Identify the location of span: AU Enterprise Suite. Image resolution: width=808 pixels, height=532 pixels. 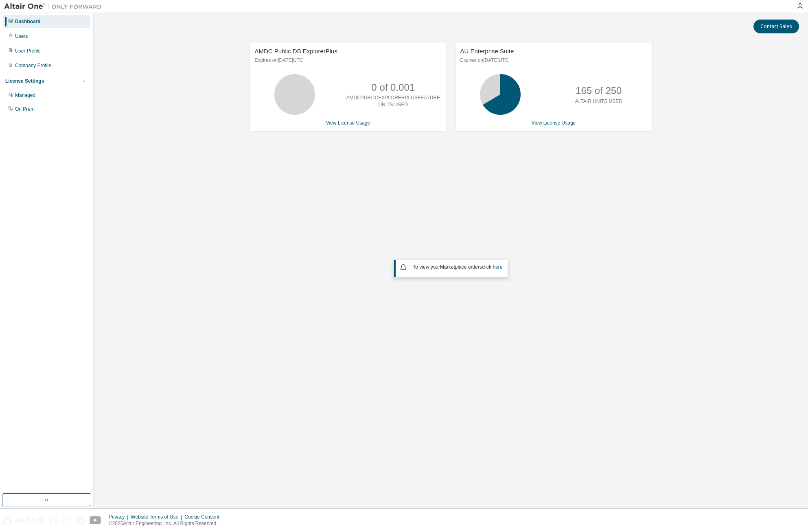
(487, 50).